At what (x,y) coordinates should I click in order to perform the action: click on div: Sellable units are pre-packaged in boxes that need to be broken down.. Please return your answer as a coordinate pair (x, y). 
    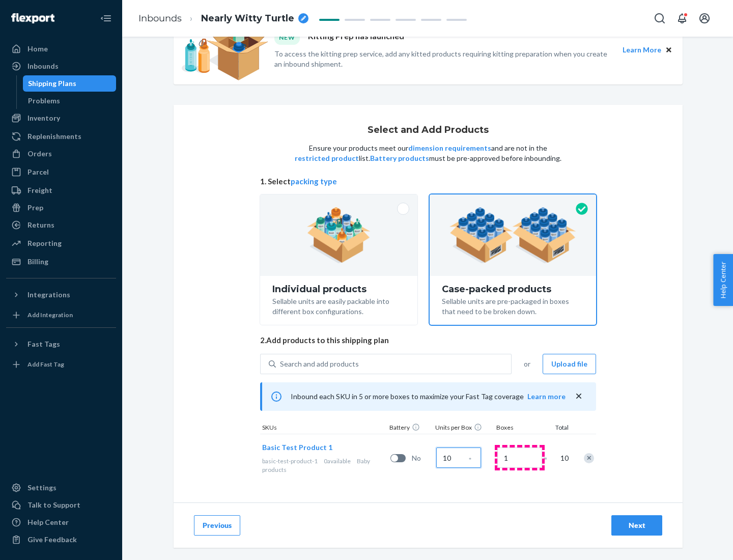
    Looking at the image, I should click on (513, 305).